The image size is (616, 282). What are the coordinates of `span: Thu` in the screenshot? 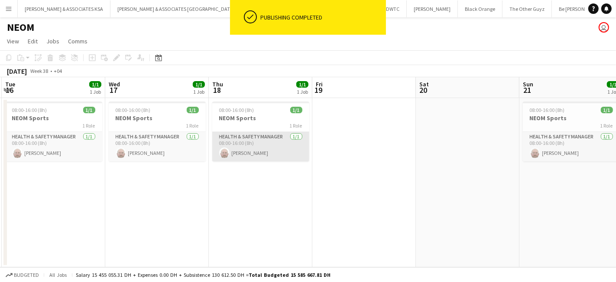 It's located at (218, 84).